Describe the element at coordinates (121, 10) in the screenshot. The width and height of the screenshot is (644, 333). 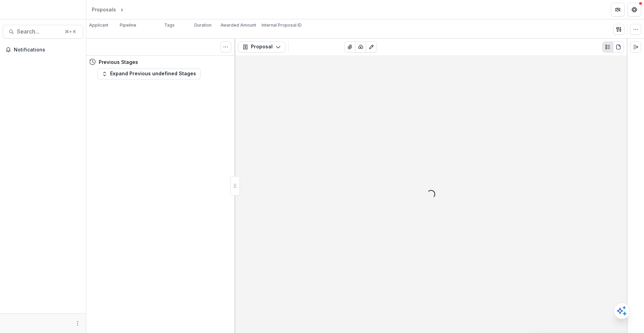
I see `nav: breadcrumb` at that location.